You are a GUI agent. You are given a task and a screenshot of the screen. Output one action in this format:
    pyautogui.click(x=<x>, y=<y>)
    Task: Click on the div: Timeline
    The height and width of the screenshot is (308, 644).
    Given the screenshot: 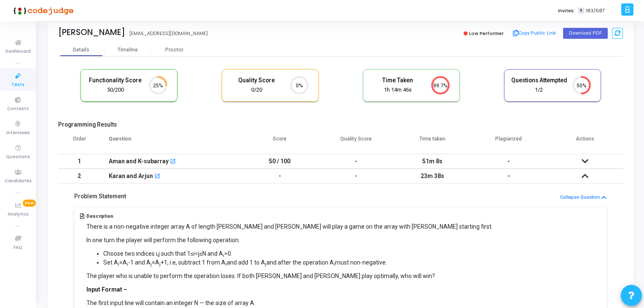 What is the action you would take?
    pyautogui.click(x=128, y=50)
    